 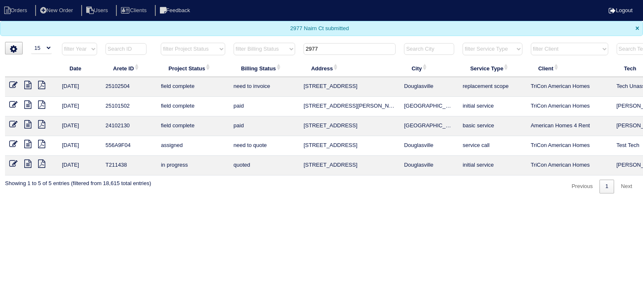 I want to click on th: Arete ID: activate to sort column ascending, so click(x=129, y=68).